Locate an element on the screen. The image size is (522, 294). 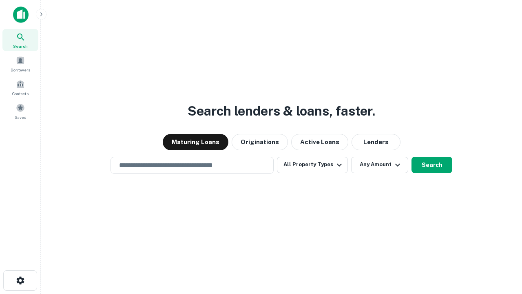
div: Chat Widget is located at coordinates (501, 248).